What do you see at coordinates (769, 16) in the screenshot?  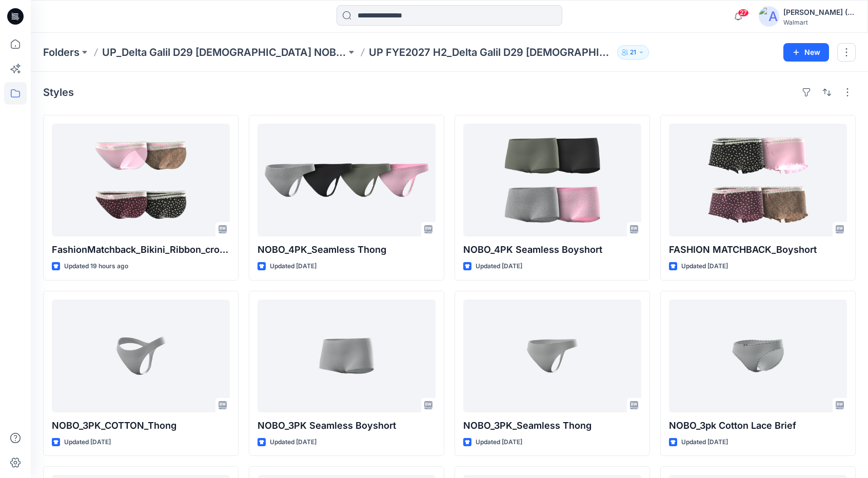 I see `img: avatar` at bounding box center [769, 16].